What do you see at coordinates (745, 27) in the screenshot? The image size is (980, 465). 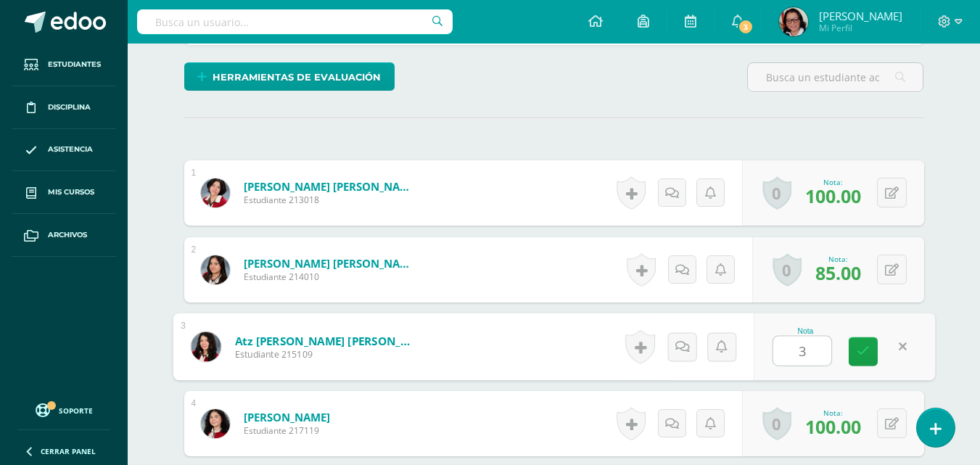 I see `span: 3` at bounding box center [745, 27].